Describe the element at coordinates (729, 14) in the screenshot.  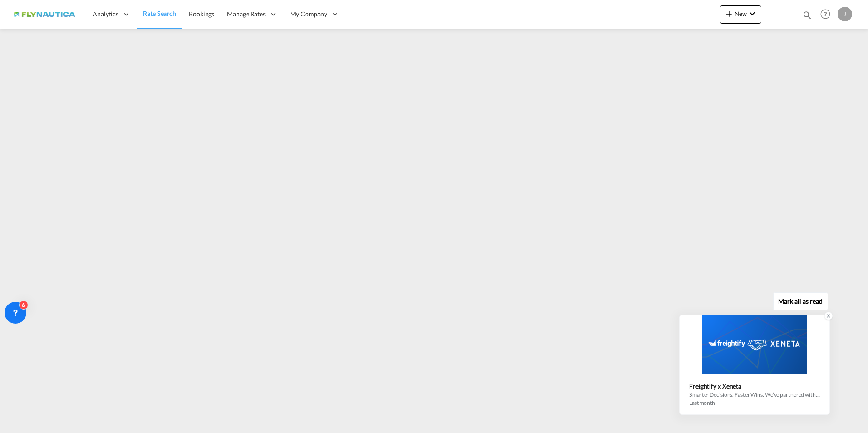
I see `md-icon: icon-plus 400-fg` at that location.